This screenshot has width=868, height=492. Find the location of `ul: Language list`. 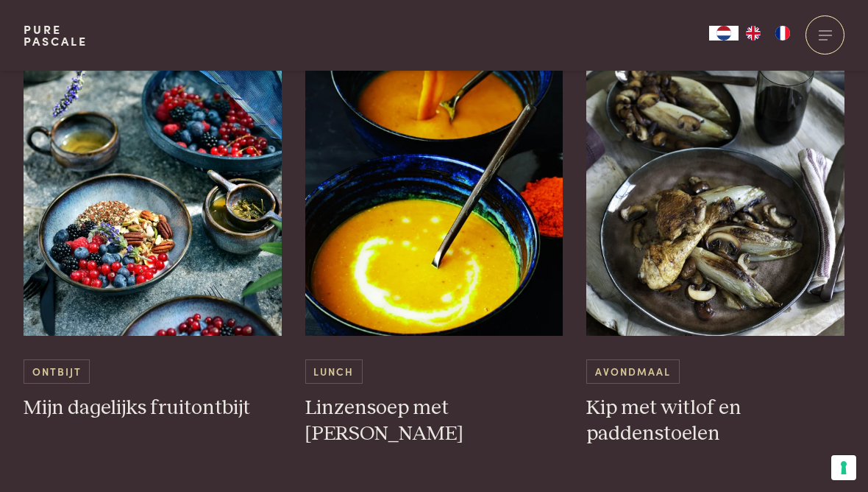

ul: Language list is located at coordinates (768, 33).